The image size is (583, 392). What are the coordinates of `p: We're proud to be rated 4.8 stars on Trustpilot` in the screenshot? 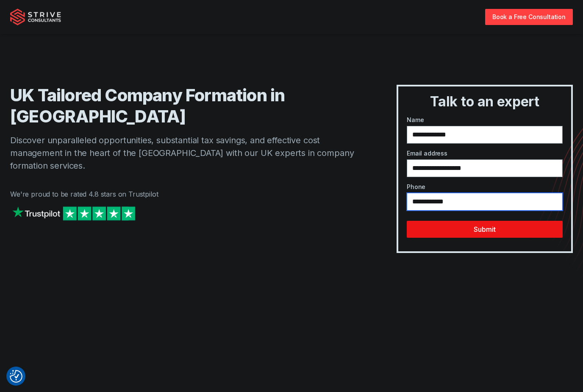 It's located at (187, 194).